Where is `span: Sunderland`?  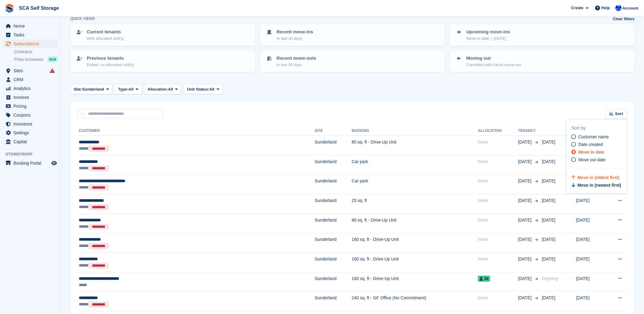
span: Sunderland is located at coordinates (93, 90).